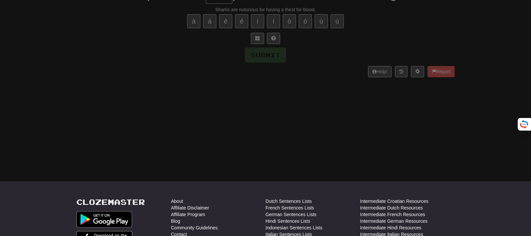  Describe the element at coordinates (110, 202) in the screenshot. I see `a: Clozemaster` at that location.